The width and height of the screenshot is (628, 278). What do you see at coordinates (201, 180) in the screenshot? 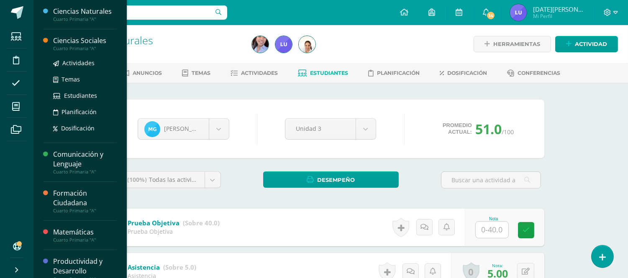
I see `span: Todas las actividades de esta unidad` at bounding box center [201, 180].